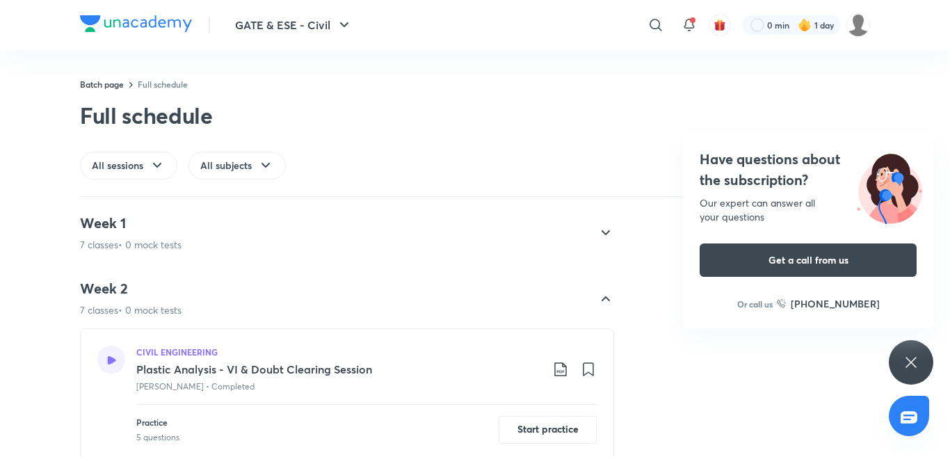 This screenshot has width=950, height=457. Describe the element at coordinates (342, 233) in the screenshot. I see `div: Week 17 classes• 0 mock tests` at that location.